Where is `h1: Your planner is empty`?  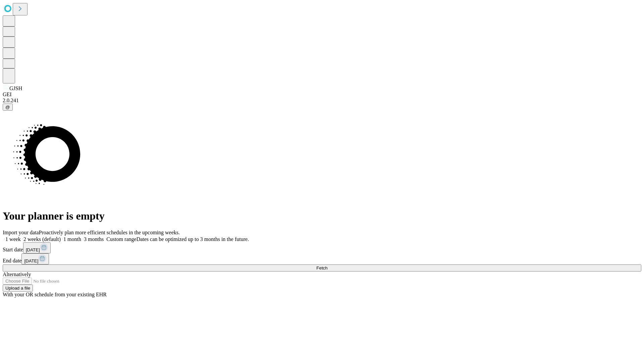 h1: Your planner is empty is located at coordinates (322, 215).